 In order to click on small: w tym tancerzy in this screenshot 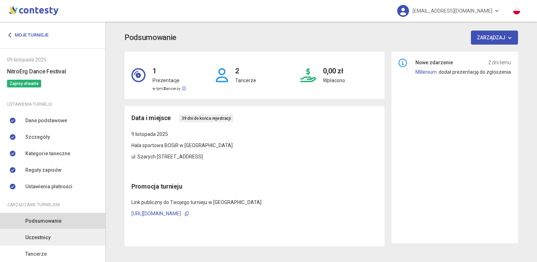, I will do `click(169, 88)`.